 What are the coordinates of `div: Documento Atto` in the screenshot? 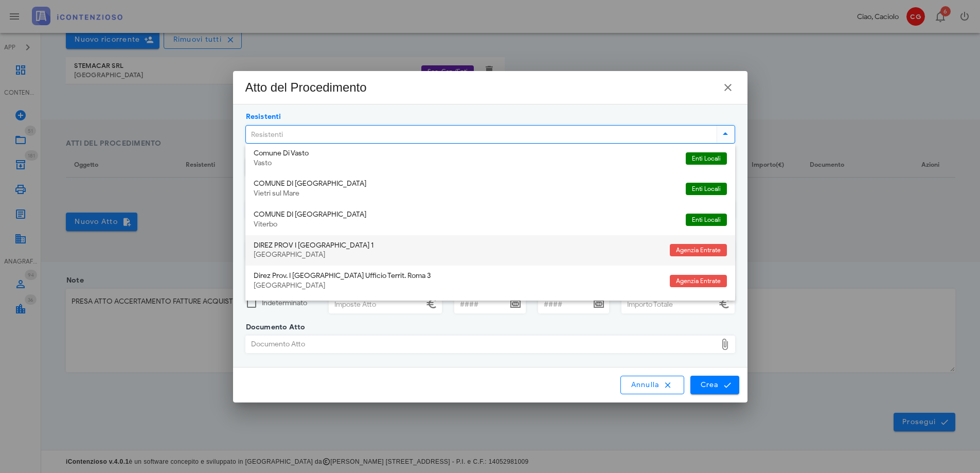 It's located at (481, 344).